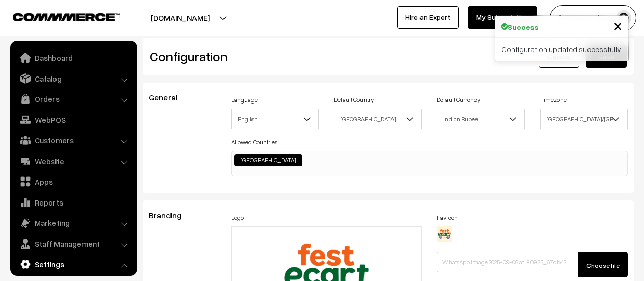  What do you see at coordinates (523, 27) in the screenshot?
I see `strong: Success` at bounding box center [523, 27].